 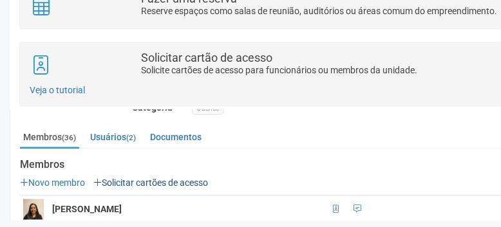 What do you see at coordinates (152, 108) in the screenshot?
I see `strong: Categoria` at bounding box center [152, 108].